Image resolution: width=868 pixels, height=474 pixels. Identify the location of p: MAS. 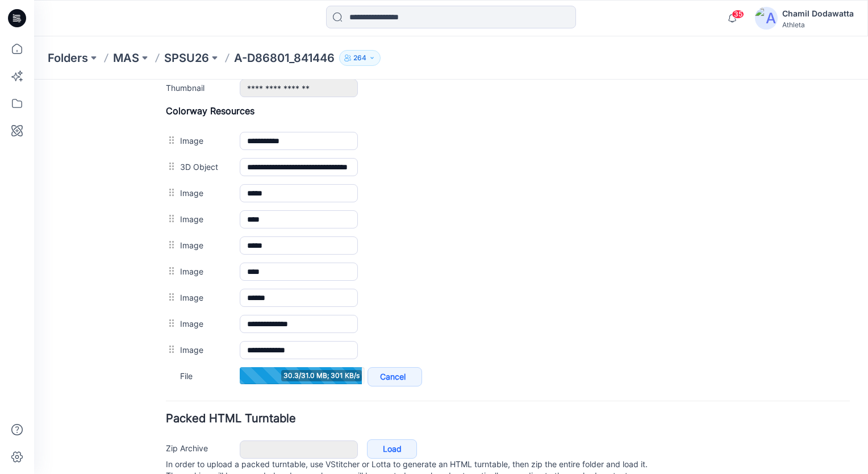
(126, 58).